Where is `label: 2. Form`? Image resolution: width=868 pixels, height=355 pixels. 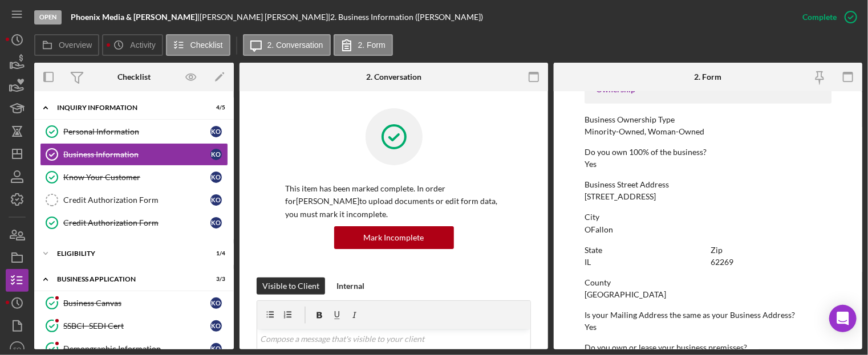
label: 2. Form is located at coordinates (371, 45).